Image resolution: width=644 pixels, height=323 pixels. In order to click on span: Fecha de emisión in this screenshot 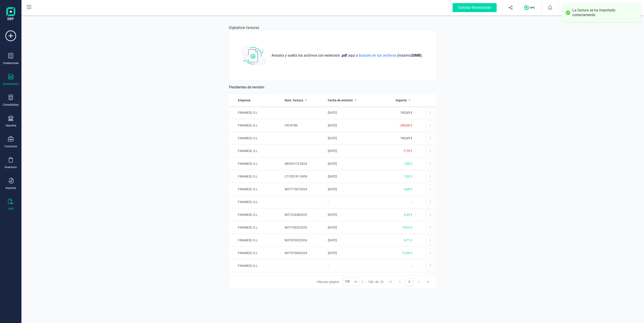, I will do `click(340, 100)`.